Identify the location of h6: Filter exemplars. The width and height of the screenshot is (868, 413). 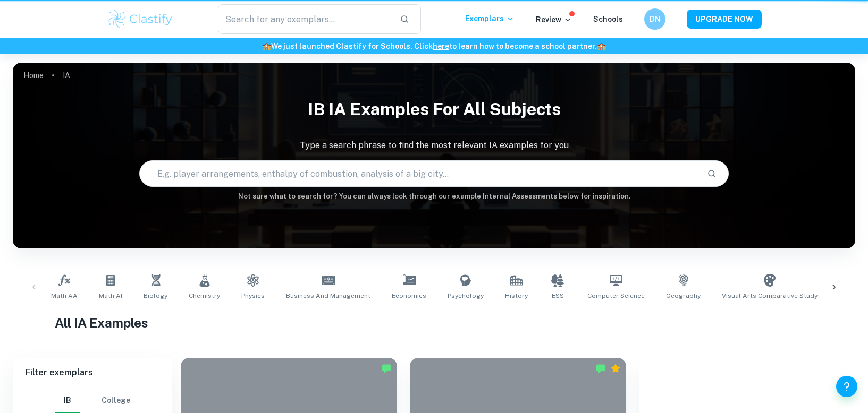
(93, 373).